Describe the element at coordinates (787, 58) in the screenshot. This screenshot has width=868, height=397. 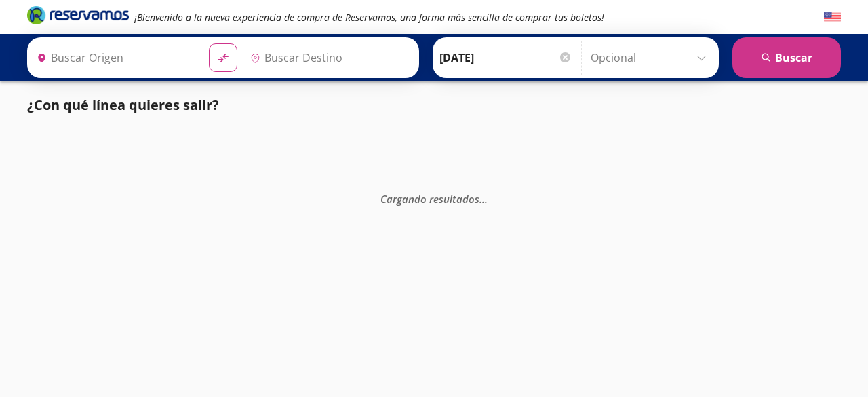
I see `button: Buscar` at that location.